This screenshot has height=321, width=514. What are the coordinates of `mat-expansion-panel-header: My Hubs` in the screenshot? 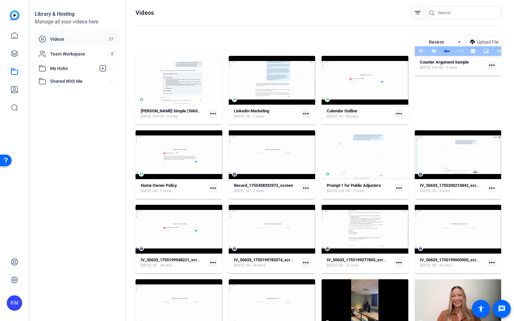 It's located at (77, 68).